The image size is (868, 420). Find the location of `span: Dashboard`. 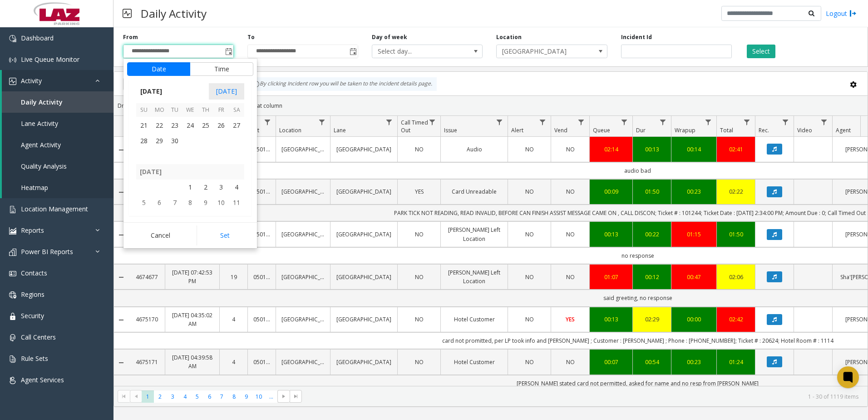

span: Dashboard is located at coordinates (37, 37).